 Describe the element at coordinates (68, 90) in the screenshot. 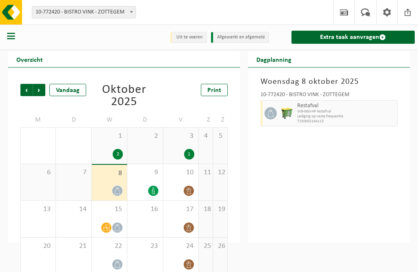

I see `div: Vandaag` at that location.